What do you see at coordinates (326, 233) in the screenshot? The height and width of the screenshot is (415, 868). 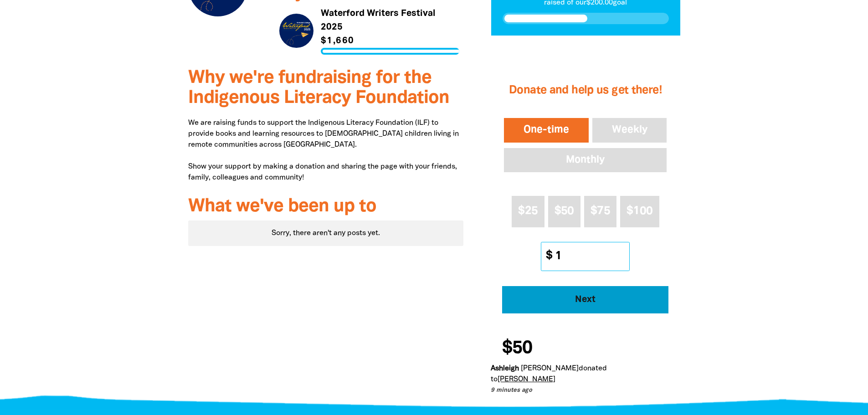 I see `div: Paginated content` at bounding box center [326, 233].